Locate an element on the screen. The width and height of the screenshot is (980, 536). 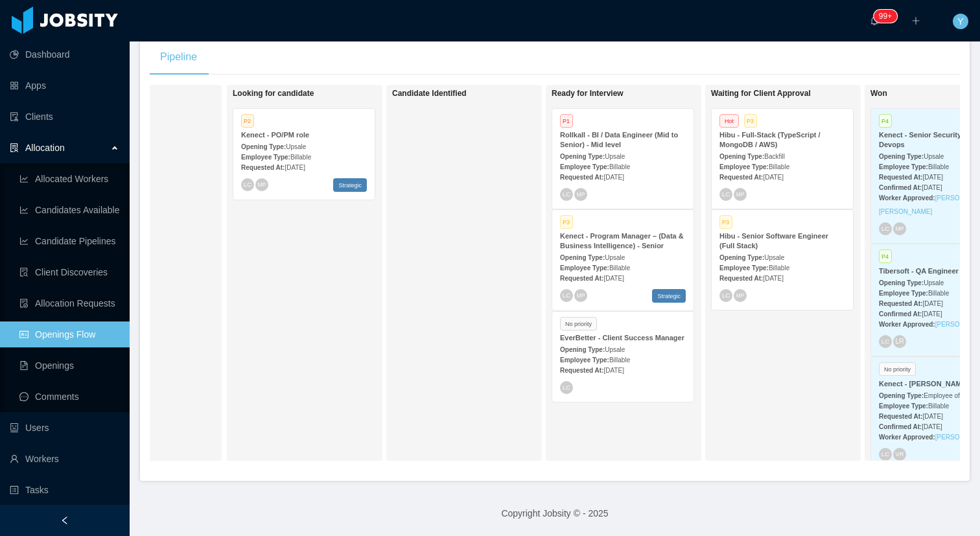
span: Backfill is located at coordinates (774, 156).